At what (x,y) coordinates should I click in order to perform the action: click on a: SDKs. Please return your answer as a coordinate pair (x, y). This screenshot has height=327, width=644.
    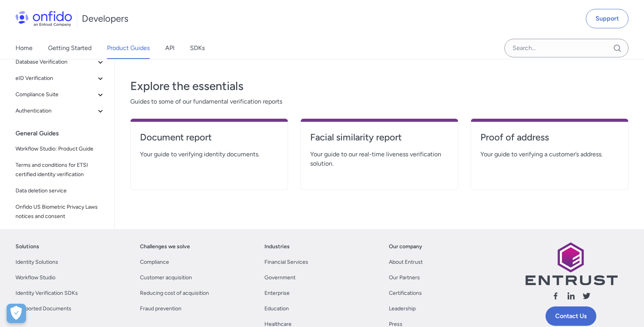
    Looking at the image, I should click on (197, 48).